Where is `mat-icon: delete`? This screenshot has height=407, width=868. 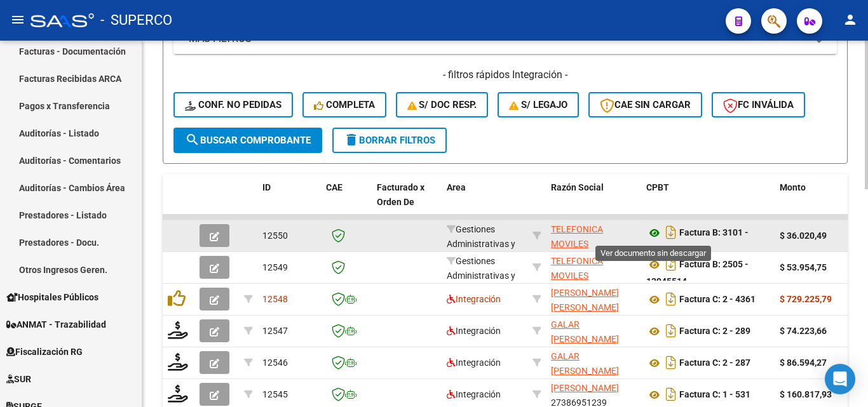
mat-icon: delete is located at coordinates (351, 139).